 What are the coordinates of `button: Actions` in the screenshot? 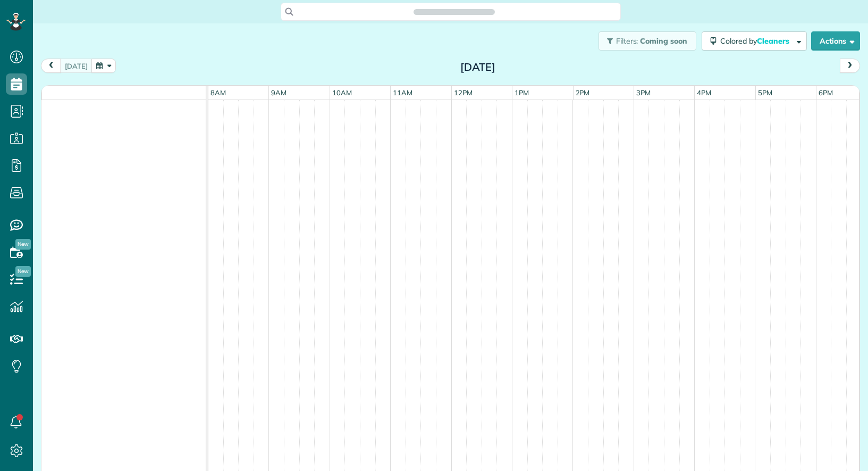 It's located at (836, 41).